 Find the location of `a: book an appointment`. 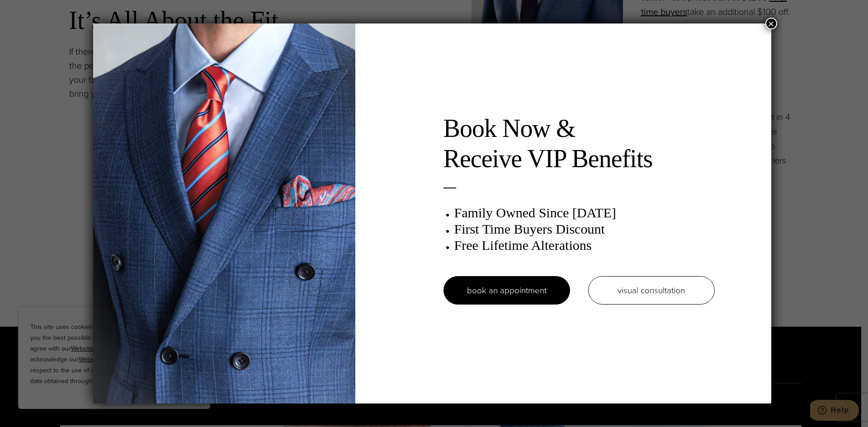

a: book an appointment is located at coordinates (507, 290).